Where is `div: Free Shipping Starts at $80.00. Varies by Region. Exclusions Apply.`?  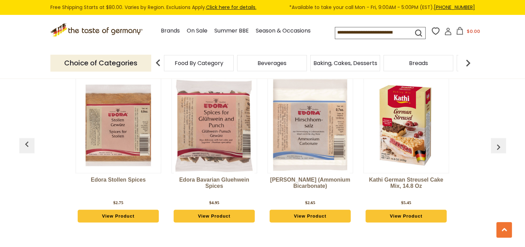 div: Free Shipping Starts at $80.00. Varies by Region. Exclusions Apply. is located at coordinates (263, 7).